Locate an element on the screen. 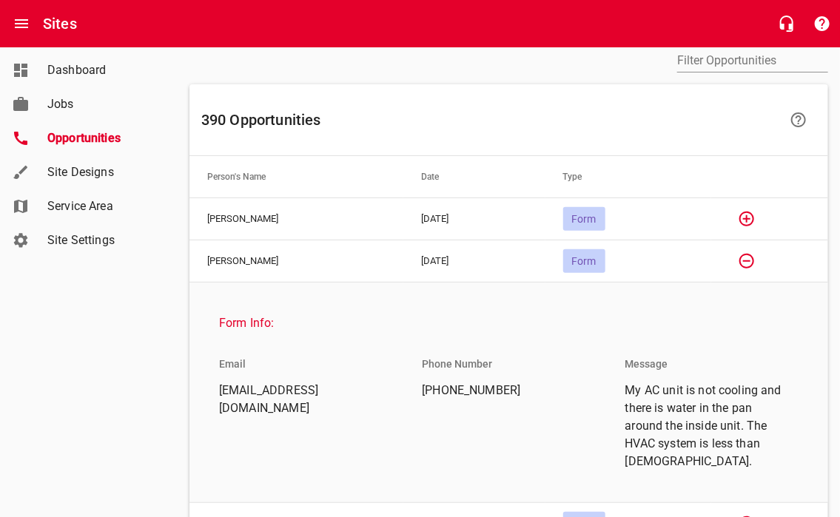 The width and height of the screenshot is (840, 517). span: Opportunities is located at coordinates (104, 138).